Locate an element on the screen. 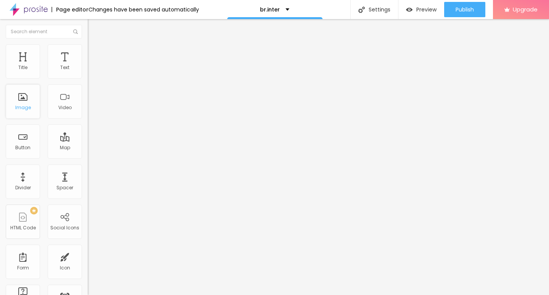 This screenshot has width=549, height=295. div: Form is located at coordinates (23, 268).